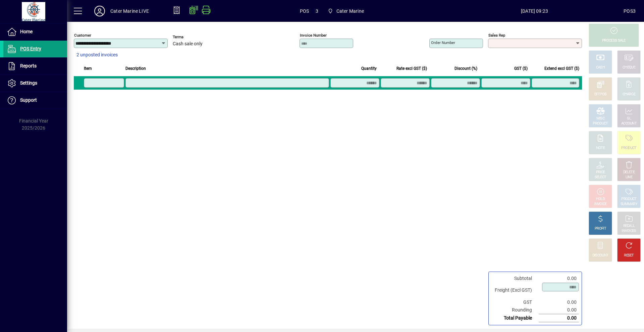  Describe the element at coordinates (314, 35) in the screenshot. I see `mat-label: Invoice number` at that location.